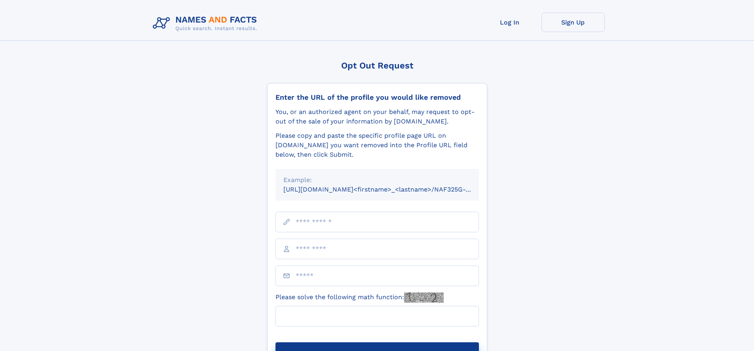  Describe the element at coordinates (377, 117) in the screenshot. I see `div: You, or an authorized agent on your behalf, may request to opt-out of the sale of your informatio...` at that location.